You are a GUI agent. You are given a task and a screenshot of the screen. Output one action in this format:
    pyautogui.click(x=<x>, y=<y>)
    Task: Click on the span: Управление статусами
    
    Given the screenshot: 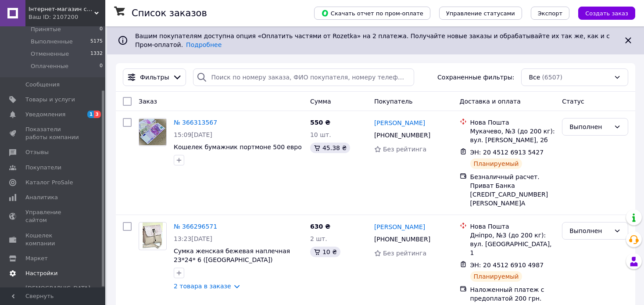 What is the action you would take?
    pyautogui.click(x=480, y=13)
    